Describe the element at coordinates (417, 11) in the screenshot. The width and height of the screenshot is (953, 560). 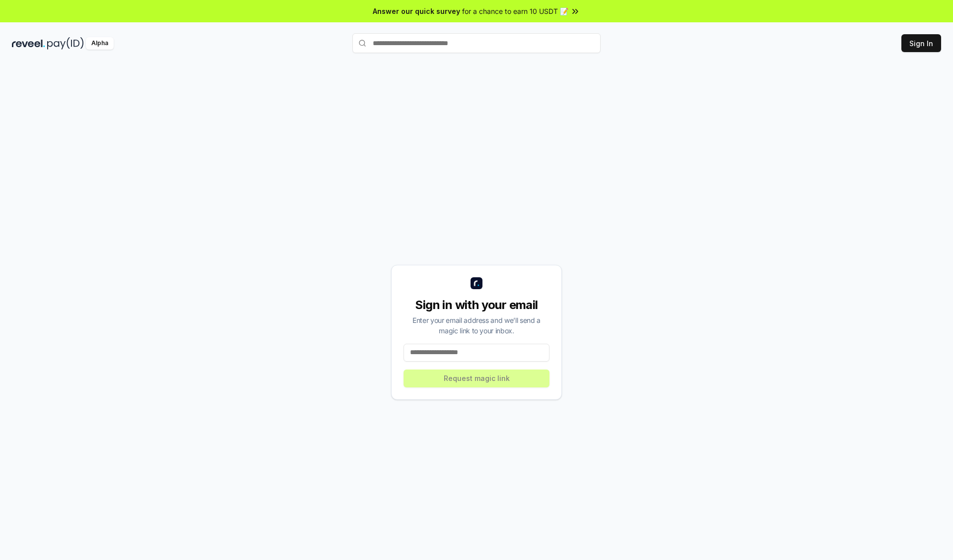
I see `span: Answer our quick survey` at that location.